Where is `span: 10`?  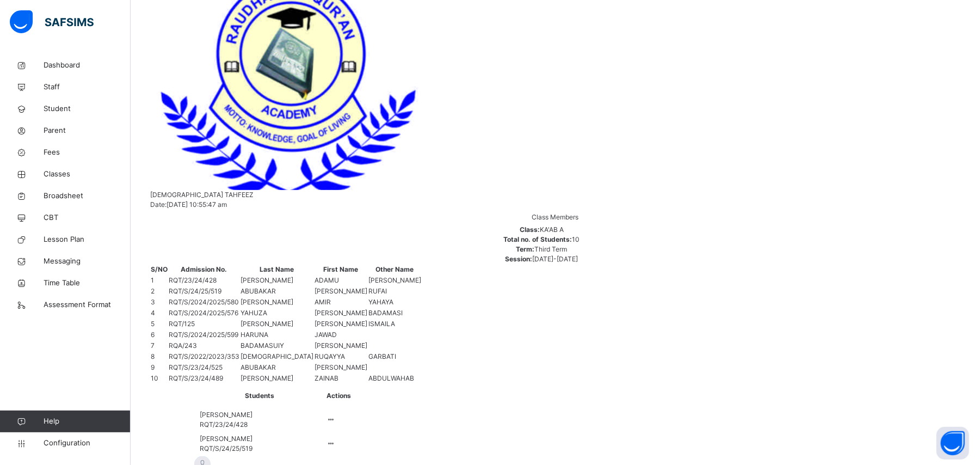 span: 10 is located at coordinates (576, 239).